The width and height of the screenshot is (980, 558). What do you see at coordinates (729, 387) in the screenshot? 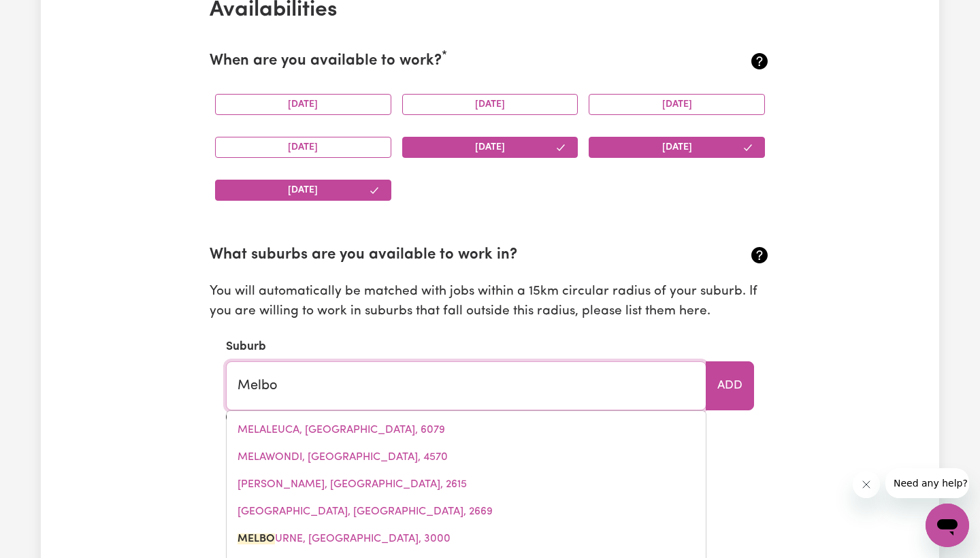
I see `button: Add to preferred suburbs` at bounding box center [729, 387].